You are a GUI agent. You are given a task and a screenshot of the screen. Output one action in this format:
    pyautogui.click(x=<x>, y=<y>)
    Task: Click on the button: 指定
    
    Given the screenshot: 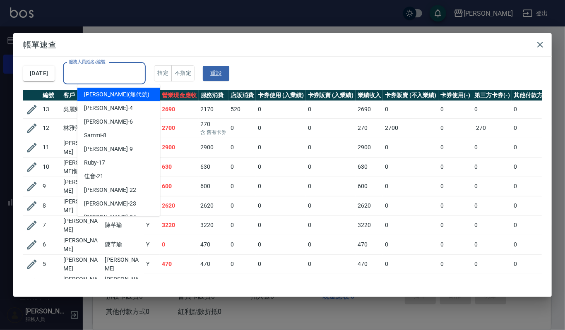 What is the action you would take?
    pyautogui.click(x=163, y=73)
    